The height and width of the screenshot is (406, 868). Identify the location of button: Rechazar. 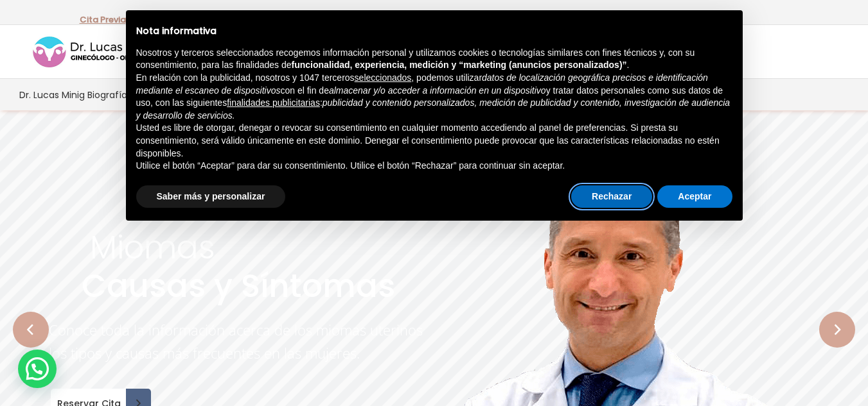
(612, 197).